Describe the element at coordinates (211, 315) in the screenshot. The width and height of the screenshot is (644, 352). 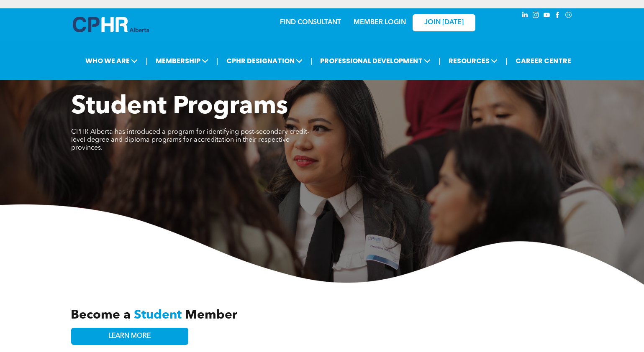
I see `span: Member` at that location.